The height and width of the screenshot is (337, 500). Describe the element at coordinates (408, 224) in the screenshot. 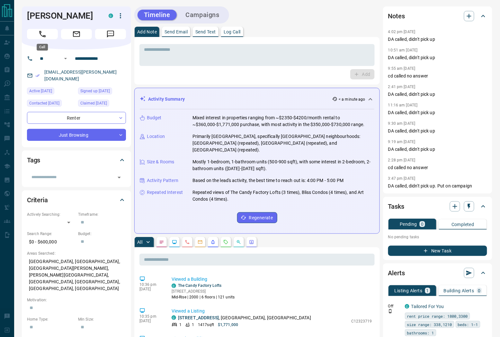

I see `p: Pending` at that location.